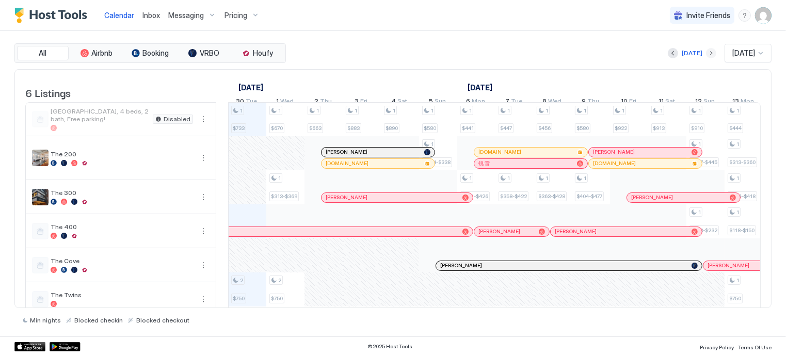 The width and height of the screenshot is (786, 356). Describe the element at coordinates (469, 102) in the screenshot. I see `span: 6` at that location.